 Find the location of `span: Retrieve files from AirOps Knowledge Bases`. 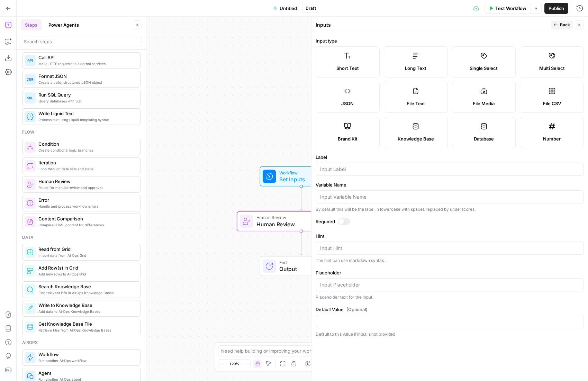

span: Retrieve files from AirOps Knowledge Bases is located at coordinates (86, 330).